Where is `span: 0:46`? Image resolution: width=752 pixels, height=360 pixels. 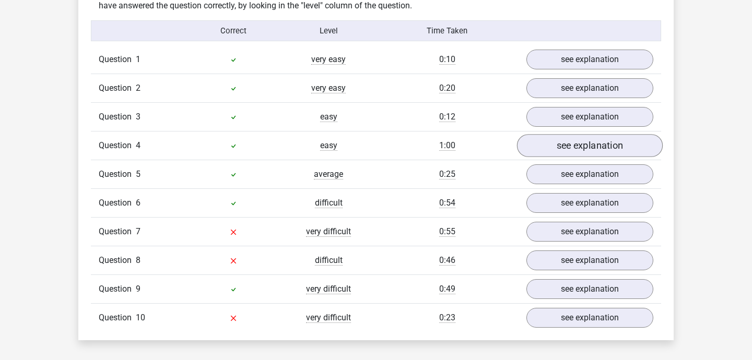 span: 0:46 is located at coordinates (447, 260).